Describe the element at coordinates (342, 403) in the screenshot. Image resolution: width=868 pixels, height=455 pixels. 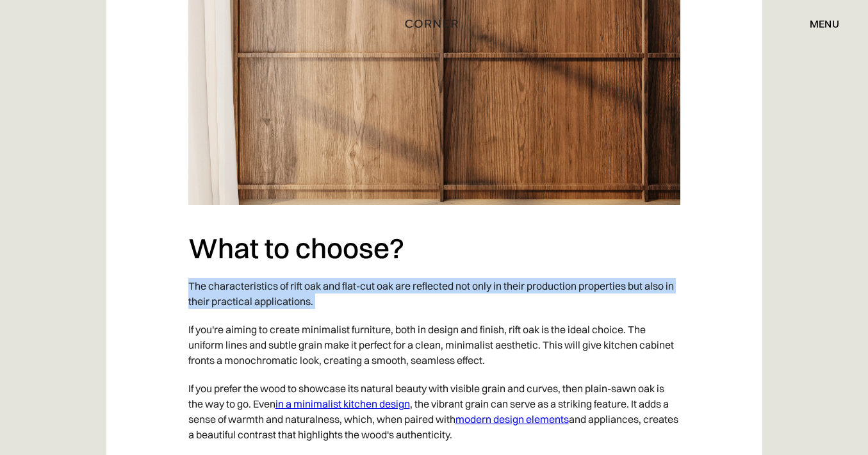
I see `a: in a minimalist kitchen design` at that location.